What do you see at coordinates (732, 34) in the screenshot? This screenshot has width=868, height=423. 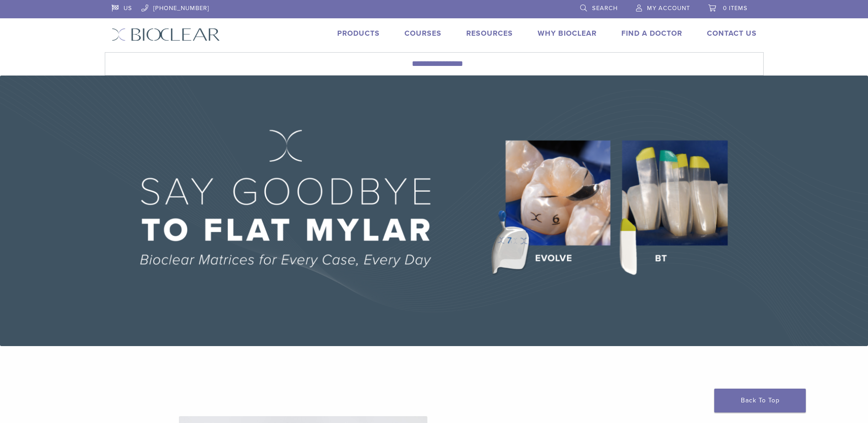 I see `a: Contact Us` at bounding box center [732, 34].